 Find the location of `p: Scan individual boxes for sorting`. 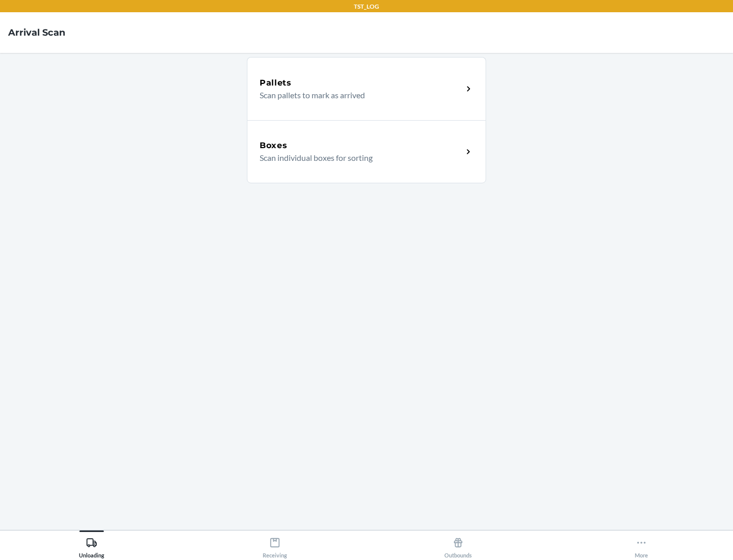

p: Scan individual boxes for sorting is located at coordinates (357, 158).